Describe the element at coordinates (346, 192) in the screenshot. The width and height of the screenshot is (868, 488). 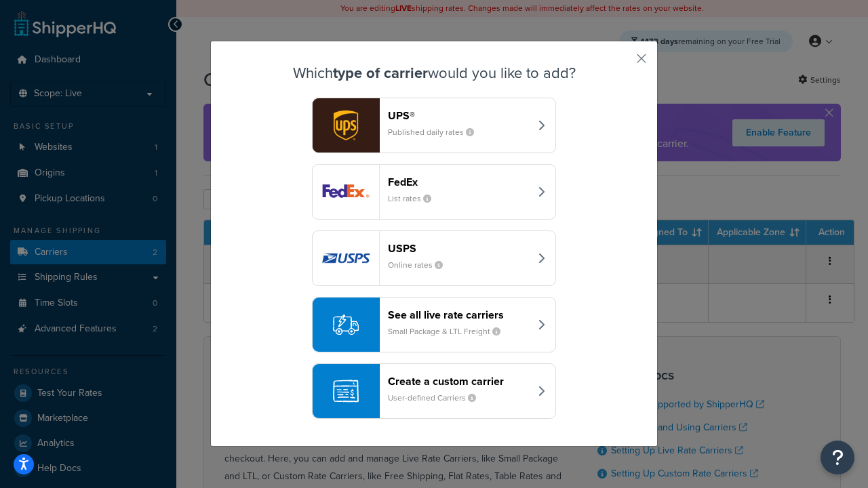
I see `img: fedEx logo` at that location.